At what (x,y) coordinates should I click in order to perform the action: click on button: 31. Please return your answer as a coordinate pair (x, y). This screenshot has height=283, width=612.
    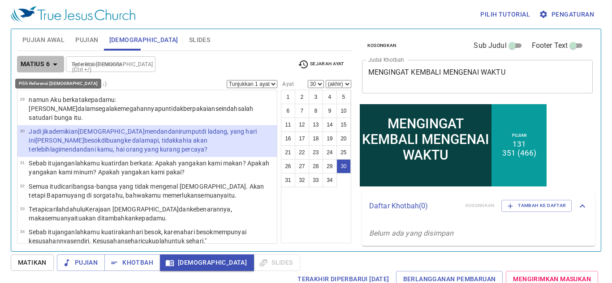
    Looking at the image, I should click on (288, 180).